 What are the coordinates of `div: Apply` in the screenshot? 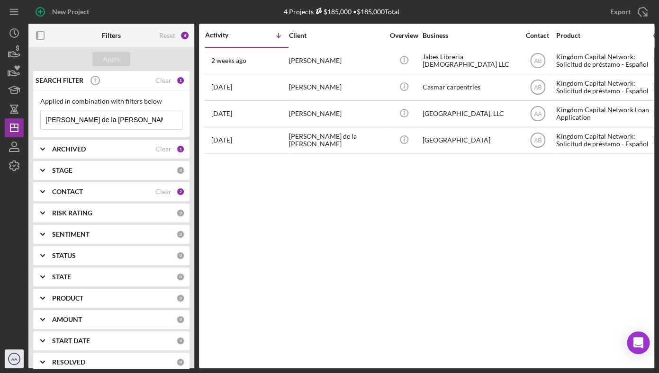 It's located at (111, 59).